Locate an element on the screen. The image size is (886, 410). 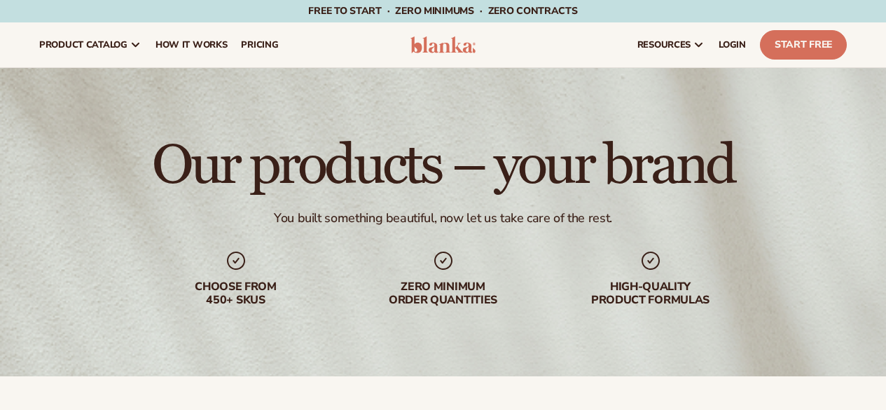
div: Zero minimum order quantities is located at coordinates (443, 294).